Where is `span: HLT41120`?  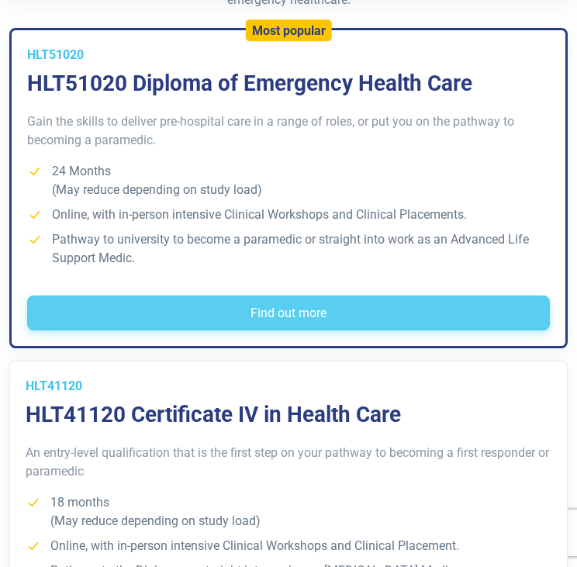 span: HLT41120 is located at coordinates (54, 386).